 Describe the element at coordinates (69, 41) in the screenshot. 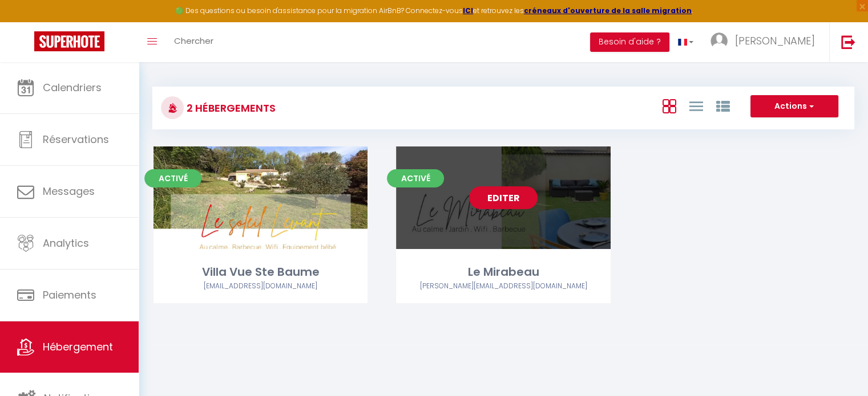

I see `img: Super Booking` at that location.